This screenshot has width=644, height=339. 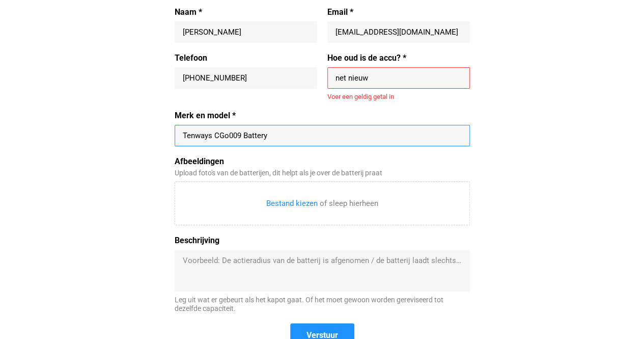 I want to click on input: Merk en model *, so click(x=322, y=135).